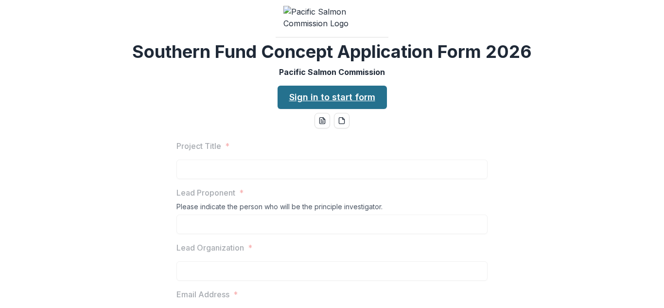 This screenshot has width=664, height=308. I want to click on p: Email Address, so click(203, 294).